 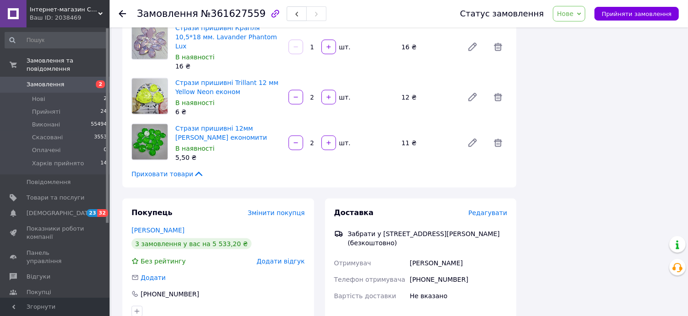 What do you see at coordinates (68, 65) in the screenshot?
I see `span: Замовлення та повідомлення` at bounding box center [68, 65].